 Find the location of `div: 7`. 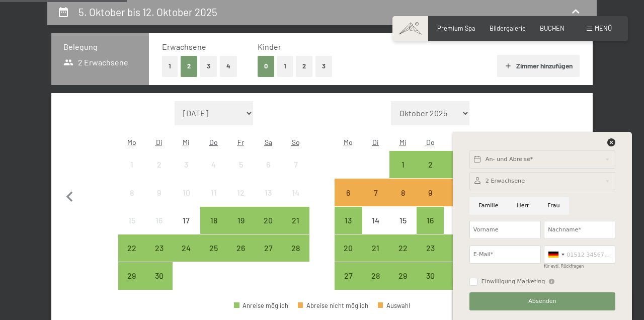

div: 7 is located at coordinates (295, 173).